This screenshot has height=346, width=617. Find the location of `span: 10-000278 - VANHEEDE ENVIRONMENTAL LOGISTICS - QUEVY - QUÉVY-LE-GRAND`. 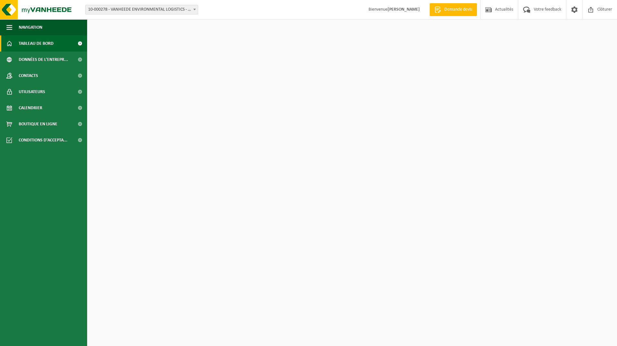

span: 10-000278 - VANHEEDE ENVIRONMENTAL LOGISTICS - QUEVY - QUÉVY-LE-GRAND is located at coordinates (142, 10).